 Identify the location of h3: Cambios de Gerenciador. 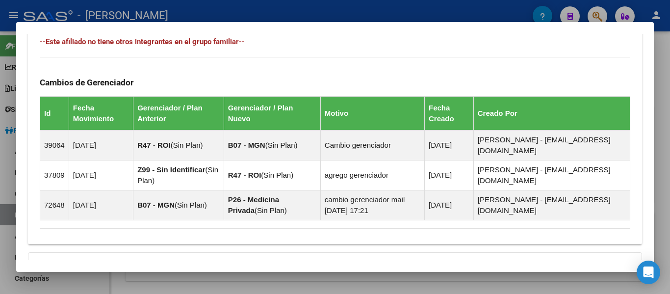
(335, 82).